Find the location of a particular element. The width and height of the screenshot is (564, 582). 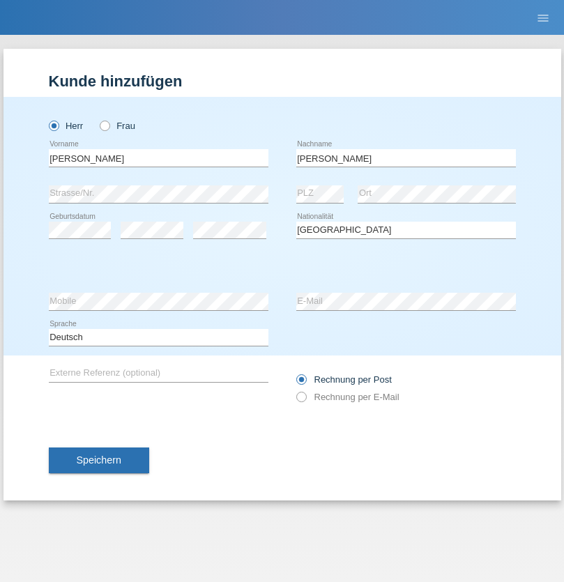

span: Speichern is located at coordinates (99, 460).